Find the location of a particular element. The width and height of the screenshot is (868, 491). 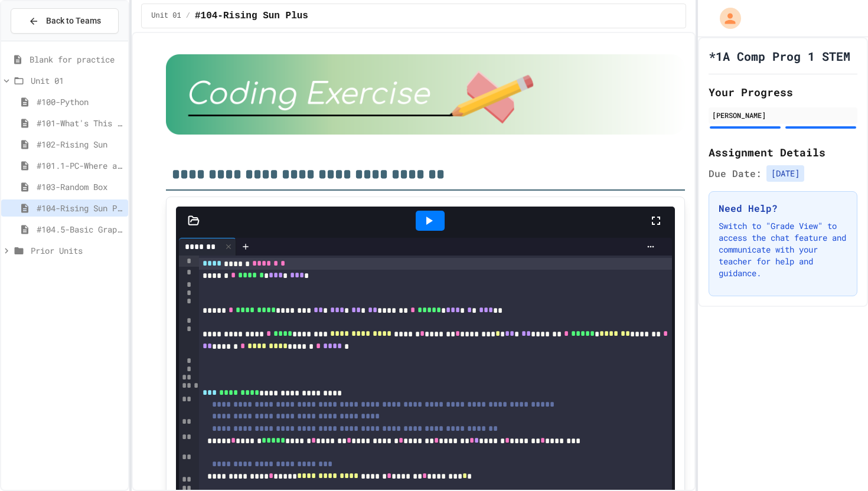

h1: *1A Comp Prog 1 STEM is located at coordinates (780, 56).